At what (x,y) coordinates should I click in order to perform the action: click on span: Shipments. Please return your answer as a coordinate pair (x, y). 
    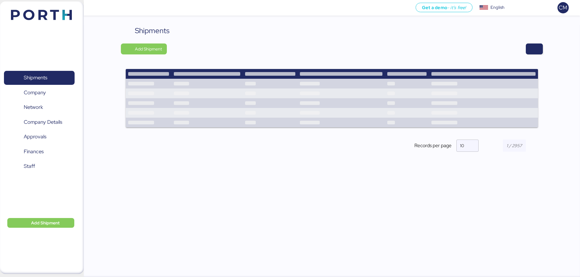
    Looking at the image, I should click on (35, 78).